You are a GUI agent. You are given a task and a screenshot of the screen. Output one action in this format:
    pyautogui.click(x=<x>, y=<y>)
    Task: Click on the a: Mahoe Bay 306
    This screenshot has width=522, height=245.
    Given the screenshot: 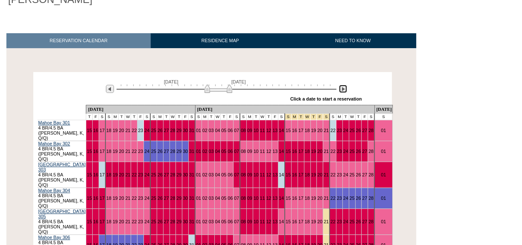 What is the action you would take?
    pyautogui.click(x=54, y=238)
    